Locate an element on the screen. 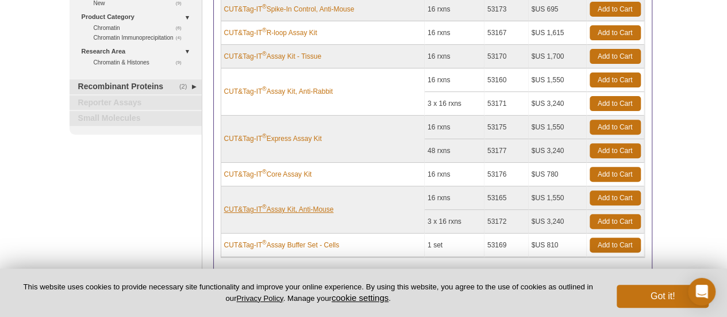 Image resolution: width=727 pixels, height=317 pixels. td: $US 780 is located at coordinates (558, 174).